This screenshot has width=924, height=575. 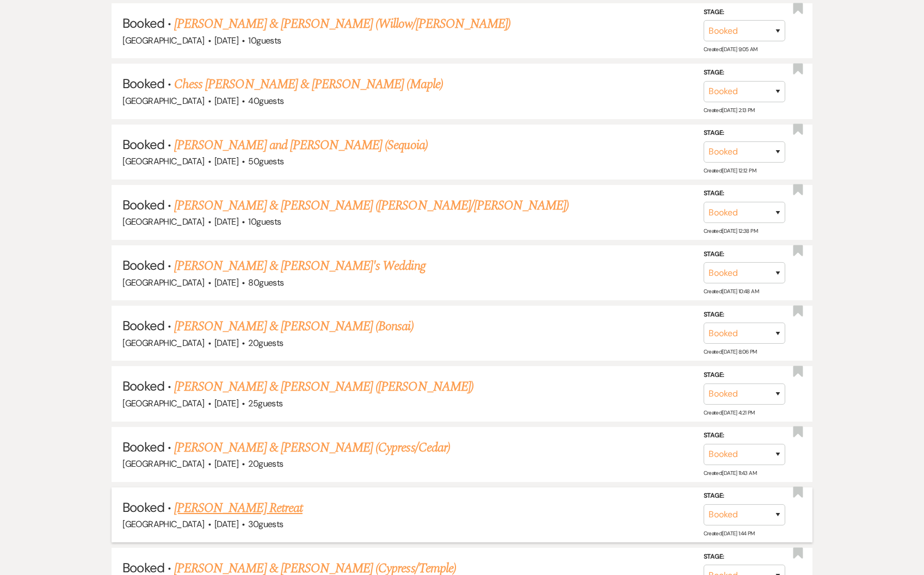 I want to click on span: 25 guests, so click(x=265, y=403).